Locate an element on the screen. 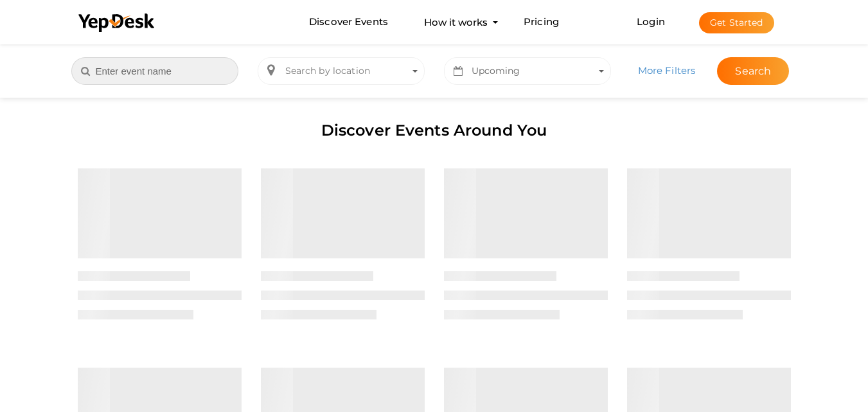 This screenshot has width=868, height=412. span: More Filters is located at coordinates (667, 70).